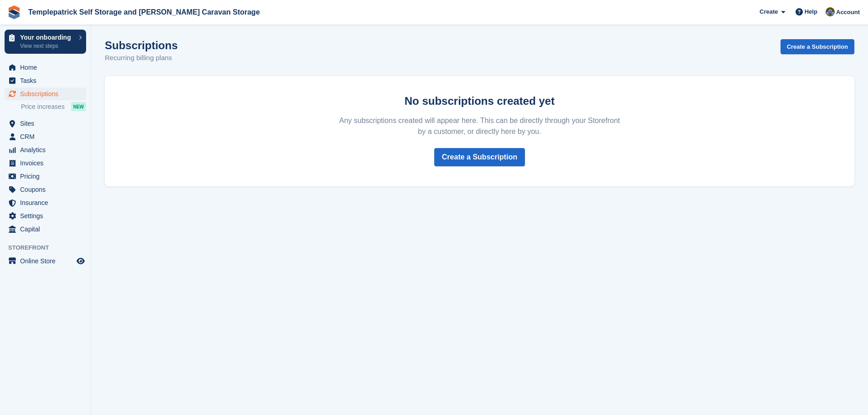  I want to click on span: Account, so click(848, 12).